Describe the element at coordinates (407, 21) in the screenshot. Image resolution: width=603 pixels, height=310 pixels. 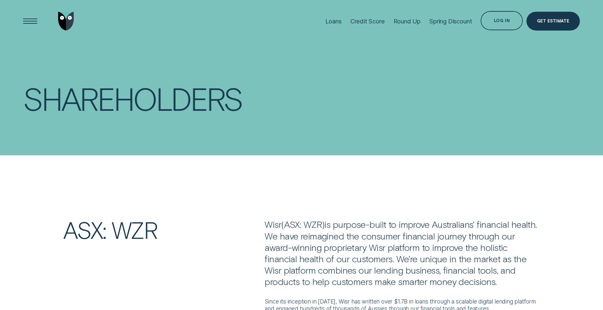
I see `div: Round Up` at that location.